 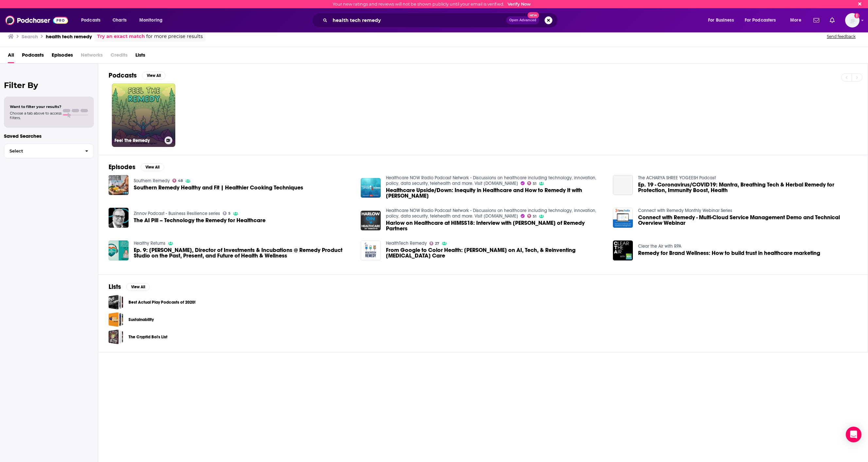 I want to click on span: Best Actual Play Podcasts of 2020!, so click(x=115, y=302).